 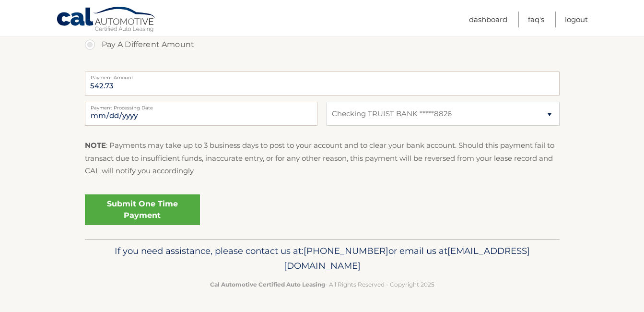 What do you see at coordinates (201, 114) in the screenshot?
I see `input: Payment Date` at bounding box center [201, 114].